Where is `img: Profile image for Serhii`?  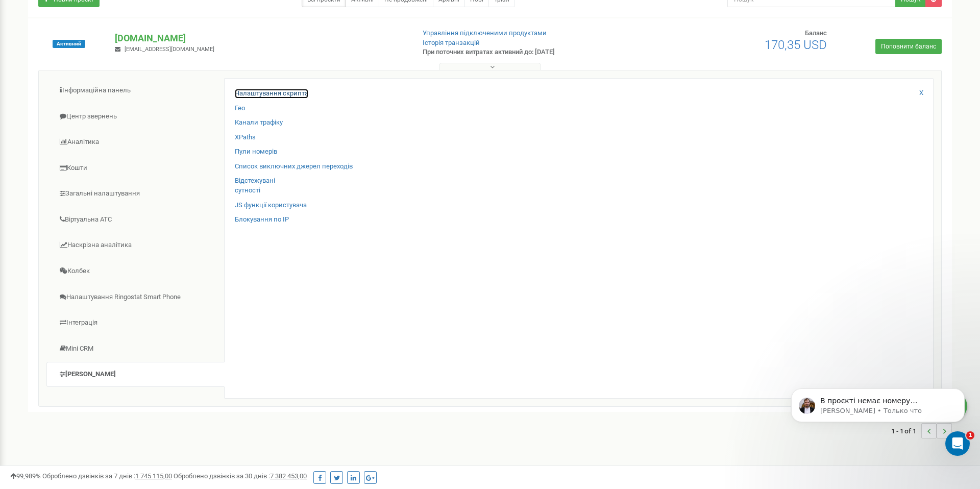 img: Profile image for Serhii is located at coordinates (31, 39).